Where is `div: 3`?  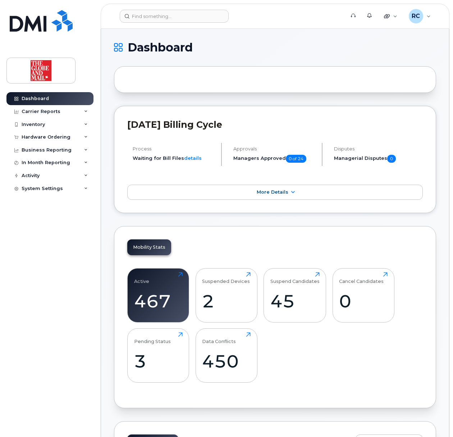 div: 3 is located at coordinates (158, 361).